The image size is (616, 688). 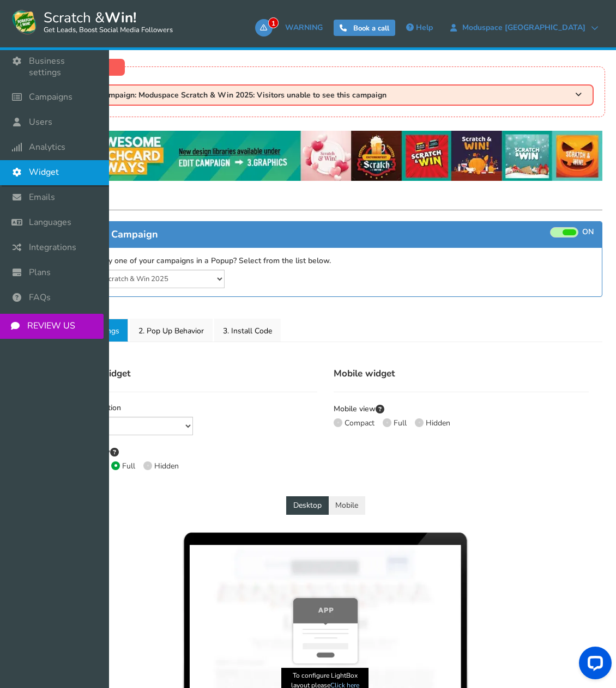 I want to click on span: Compact, so click(x=359, y=423).